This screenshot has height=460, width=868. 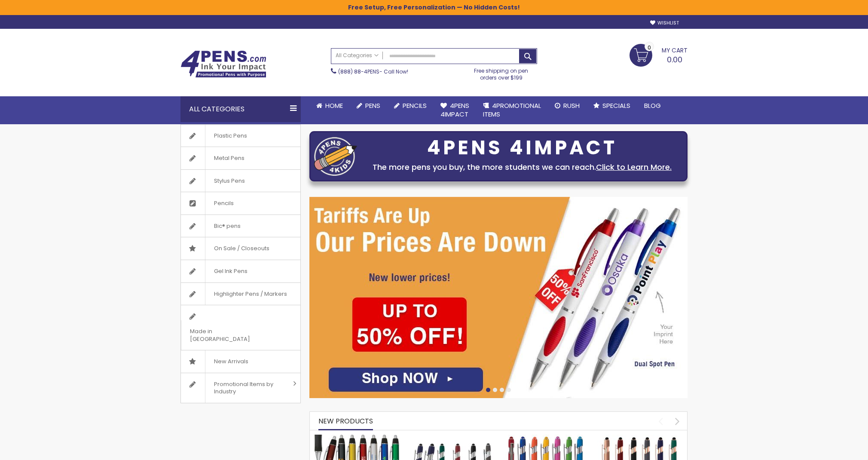 What do you see at coordinates (357, 55) in the screenshot?
I see `a: All Categories` at bounding box center [357, 55].